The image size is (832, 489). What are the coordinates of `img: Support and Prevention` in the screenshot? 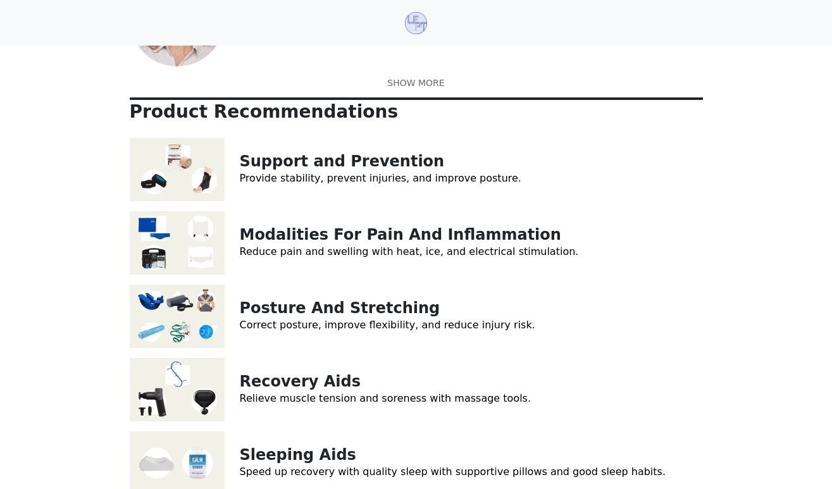 It's located at (177, 170).